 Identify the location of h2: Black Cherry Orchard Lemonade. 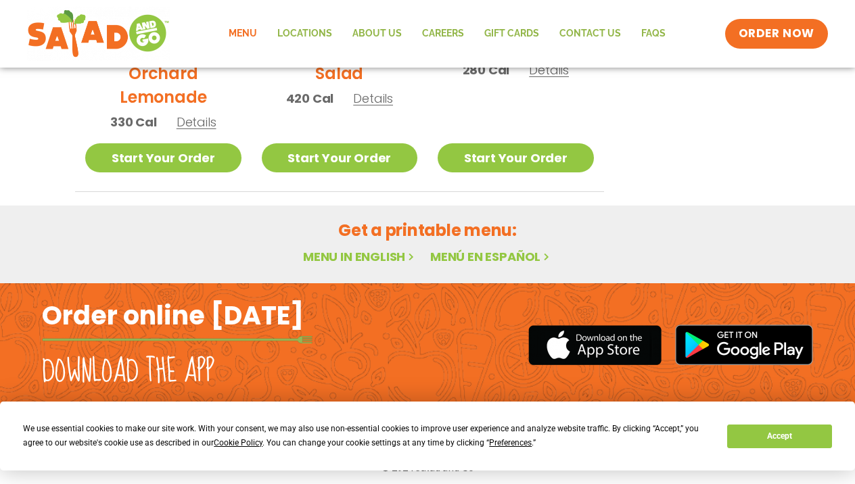
(163, 73).